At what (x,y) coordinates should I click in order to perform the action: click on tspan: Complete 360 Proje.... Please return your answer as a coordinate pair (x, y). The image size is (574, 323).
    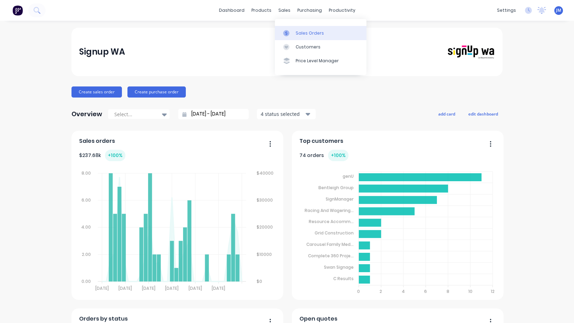
    Looking at the image, I should click on (331, 255).